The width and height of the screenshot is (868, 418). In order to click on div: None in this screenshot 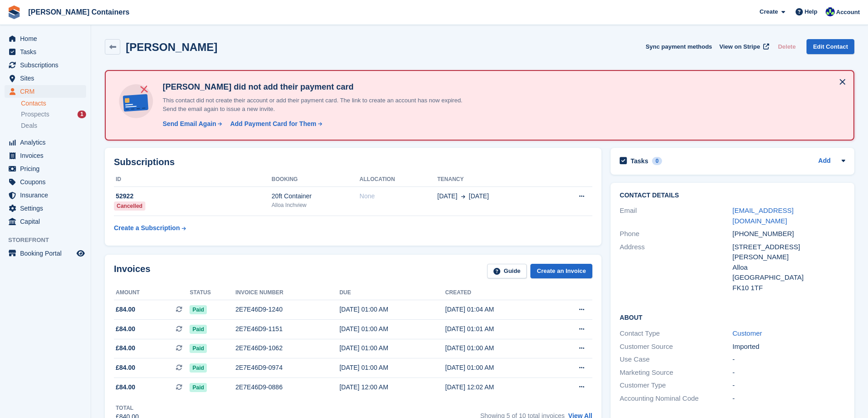, I will do `click(399, 196)`.